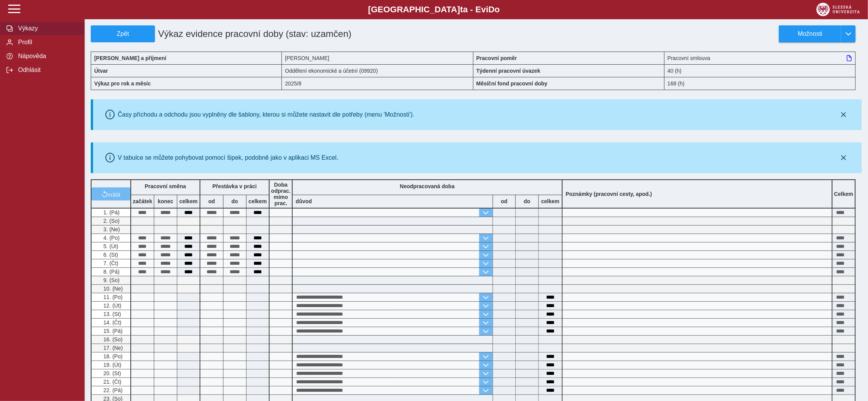 The height and width of the screenshot is (401, 868). I want to click on button: Možnosti, so click(810, 33).